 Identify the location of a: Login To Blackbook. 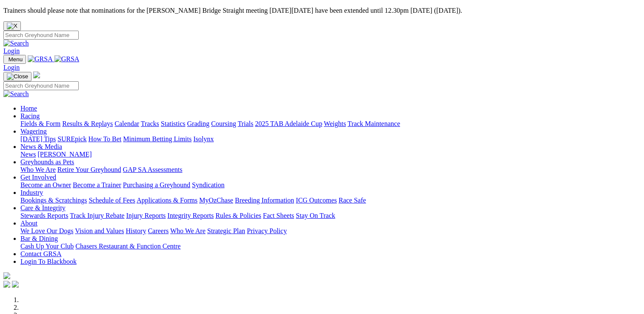
(49, 261).